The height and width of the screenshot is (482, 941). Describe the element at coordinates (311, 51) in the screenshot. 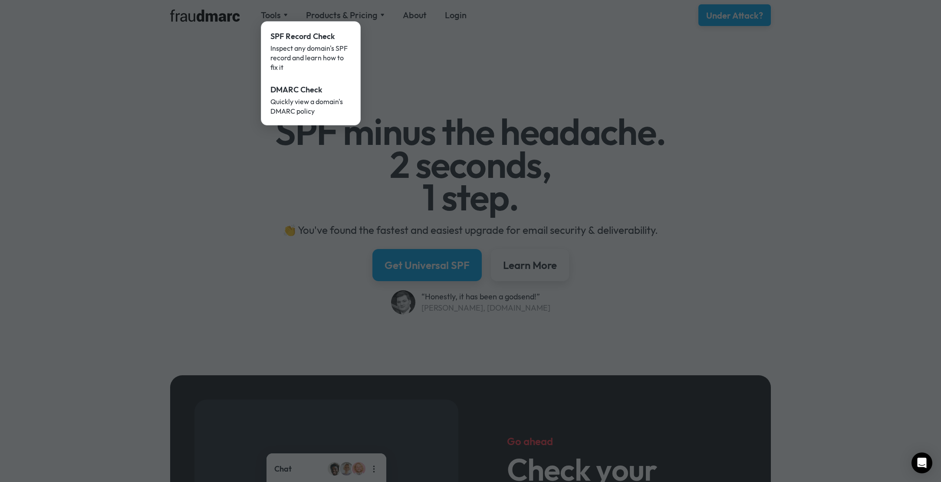

I see `a: SPF Record CheckInspect any domain's SPF record and learn how to fix it` at that location.